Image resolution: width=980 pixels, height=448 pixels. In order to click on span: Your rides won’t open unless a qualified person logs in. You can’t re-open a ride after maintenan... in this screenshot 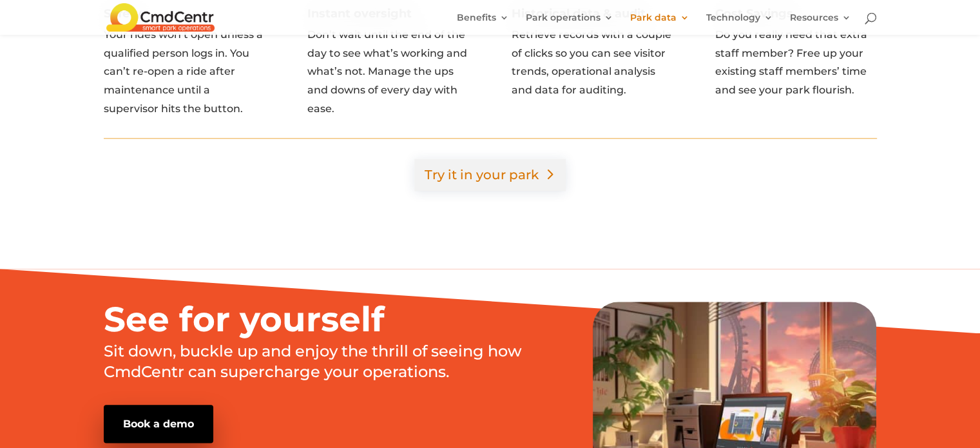, I will do `click(183, 72)`.